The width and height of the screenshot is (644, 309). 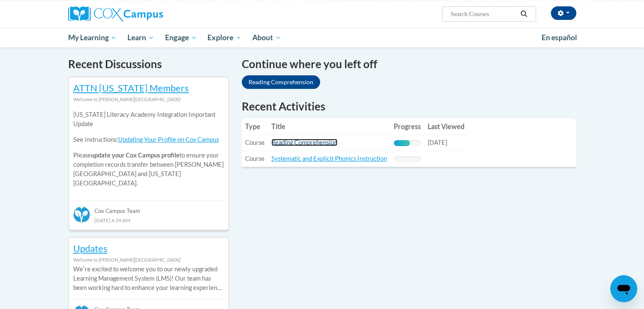 What do you see at coordinates (446, 127) in the screenshot?
I see `th: Last Viewed` at bounding box center [446, 127].